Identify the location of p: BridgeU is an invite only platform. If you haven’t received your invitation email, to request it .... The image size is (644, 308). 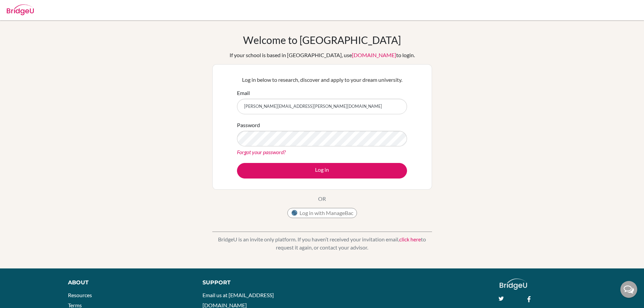
(322, 244).